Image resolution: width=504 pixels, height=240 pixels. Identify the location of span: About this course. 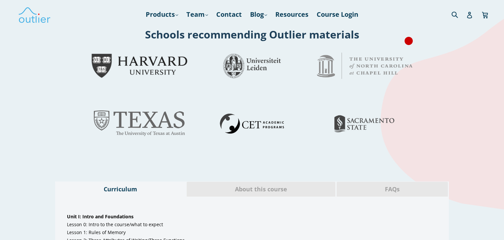
(261, 189).